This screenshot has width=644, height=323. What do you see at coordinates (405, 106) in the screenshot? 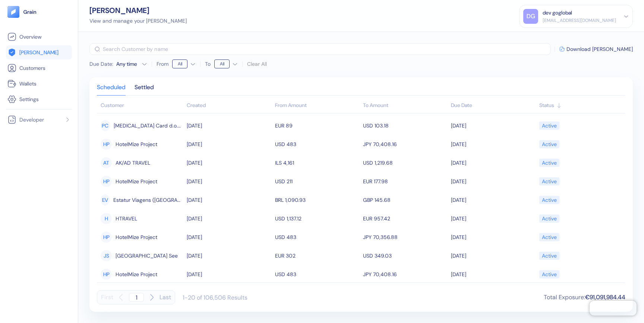
I see `th: To Amount` at bounding box center [405, 106].